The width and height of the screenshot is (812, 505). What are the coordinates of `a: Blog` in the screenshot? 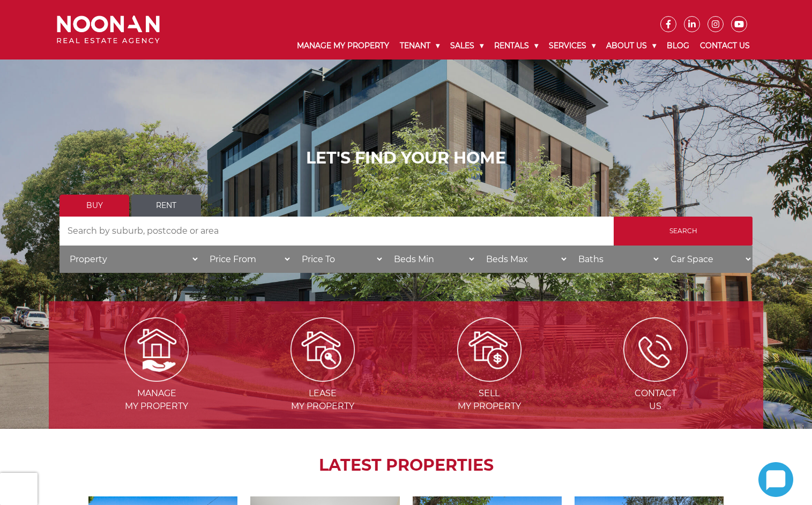 It's located at (678, 45).